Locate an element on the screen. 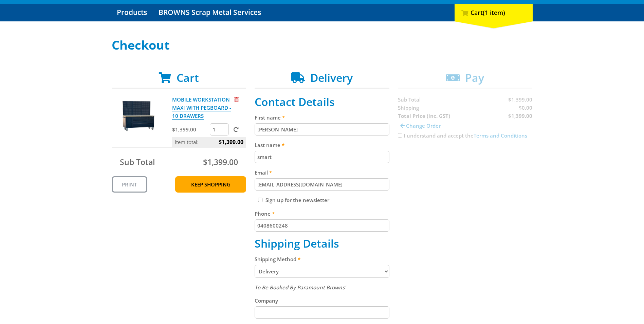 The image size is (644, 324). label: Email is located at coordinates (322, 172).